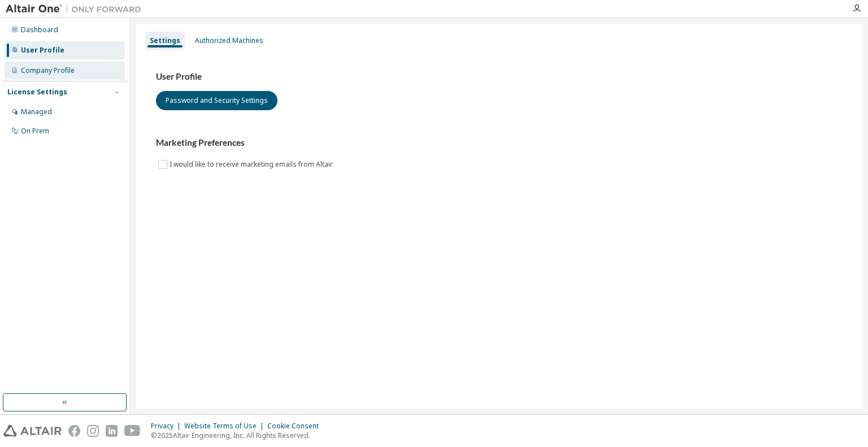  What do you see at coordinates (499, 143) in the screenshot?
I see `h3: Marketing Preferences` at bounding box center [499, 143].